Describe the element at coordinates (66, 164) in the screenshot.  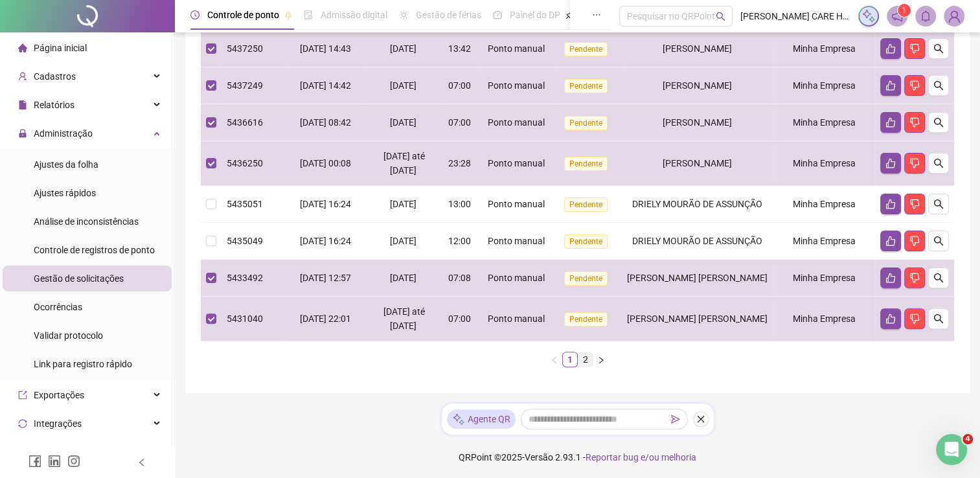
I see `span: Ajustes da folha` at that location.